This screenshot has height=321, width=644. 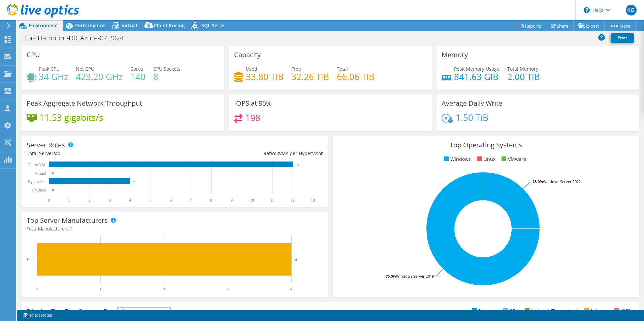 What do you see at coordinates (41, 173) in the screenshot?
I see `text: Virtual` at bounding box center [41, 173].